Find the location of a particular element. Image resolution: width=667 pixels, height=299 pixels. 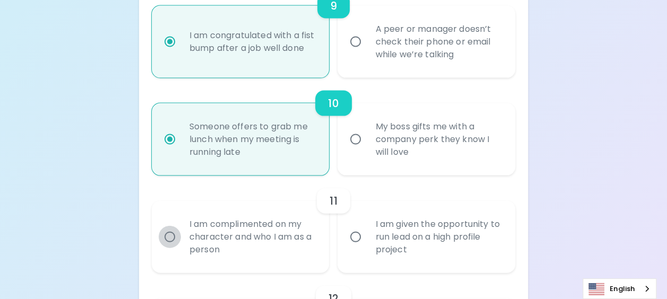

aside: Language selected: English is located at coordinates (619, 289).